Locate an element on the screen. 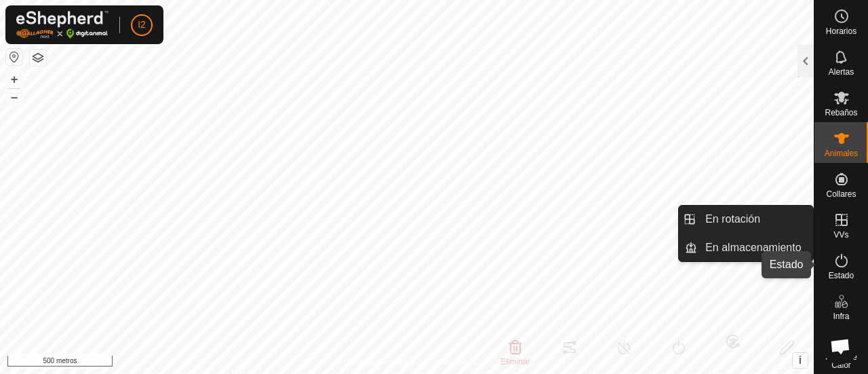  font: i is located at coordinates (800, 360).